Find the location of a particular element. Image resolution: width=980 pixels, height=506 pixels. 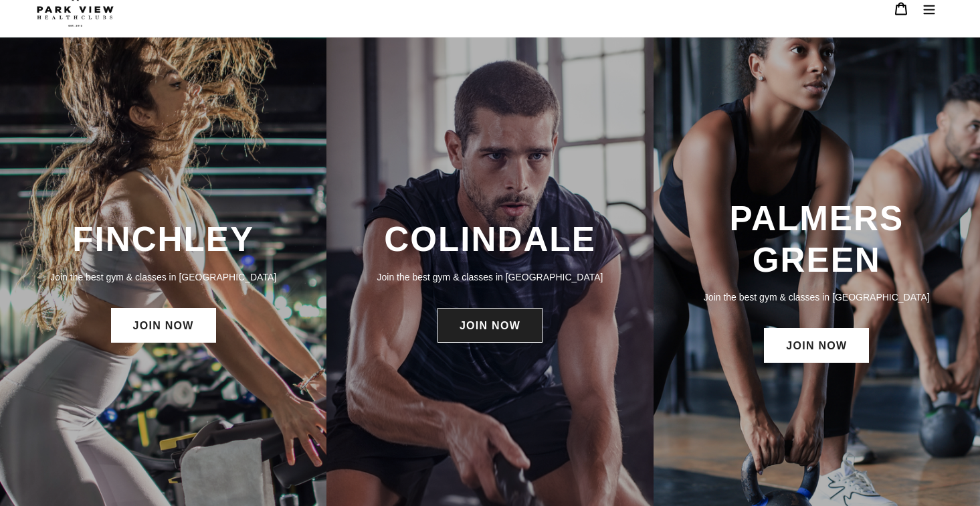

h3: FINCHLEY is located at coordinates (163, 239).